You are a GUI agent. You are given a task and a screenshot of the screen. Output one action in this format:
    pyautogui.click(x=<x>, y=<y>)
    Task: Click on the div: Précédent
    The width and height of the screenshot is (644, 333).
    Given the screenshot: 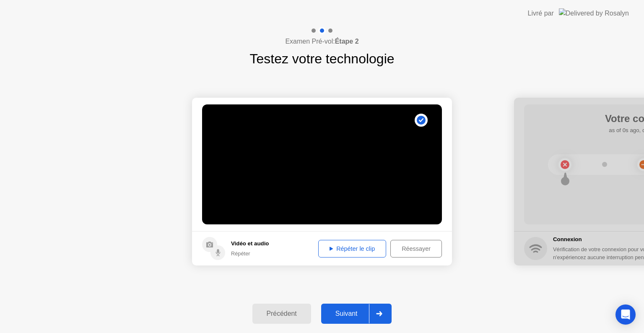 What is the action you would take?
    pyautogui.click(x=282, y=314)
    